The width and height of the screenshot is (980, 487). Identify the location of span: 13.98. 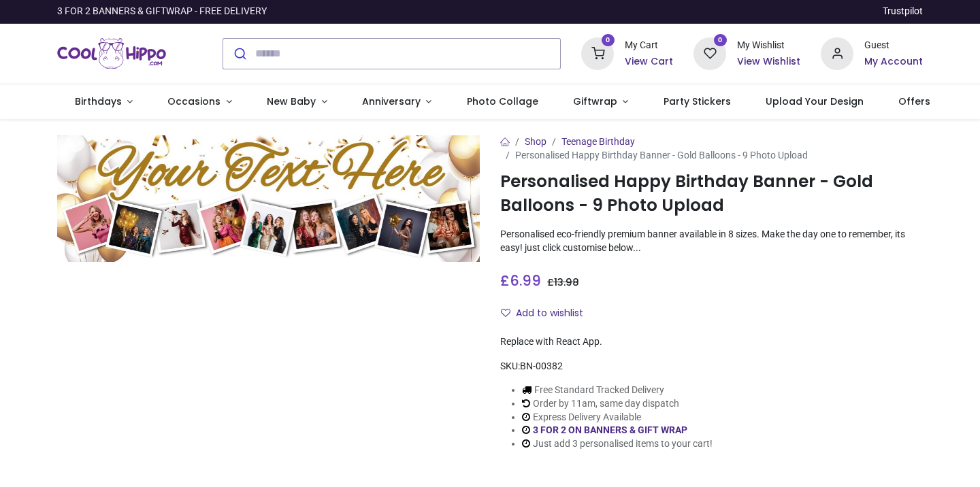
(566, 282).